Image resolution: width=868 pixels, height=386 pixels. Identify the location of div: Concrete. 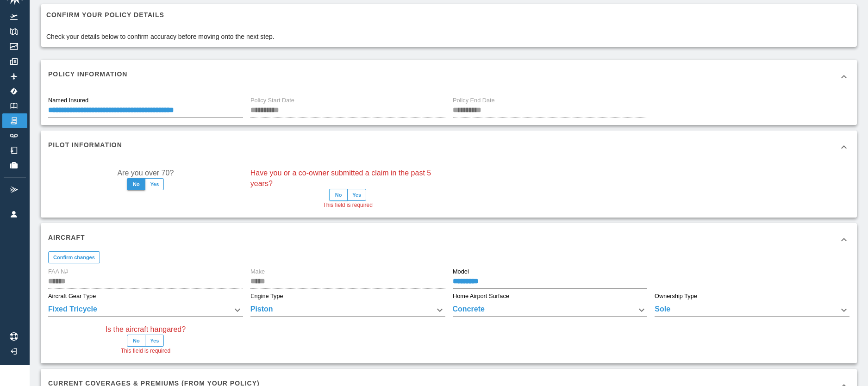
(550, 310).